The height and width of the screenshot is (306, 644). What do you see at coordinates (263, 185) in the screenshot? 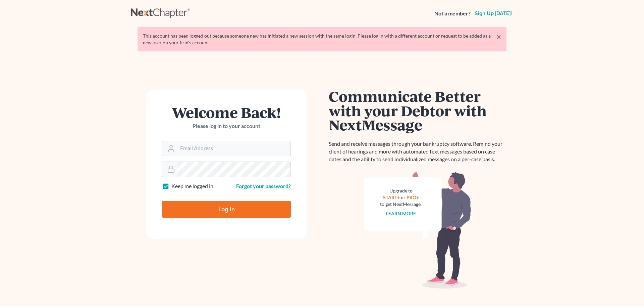
I see `a: Forgot your password?` at bounding box center [263, 185].